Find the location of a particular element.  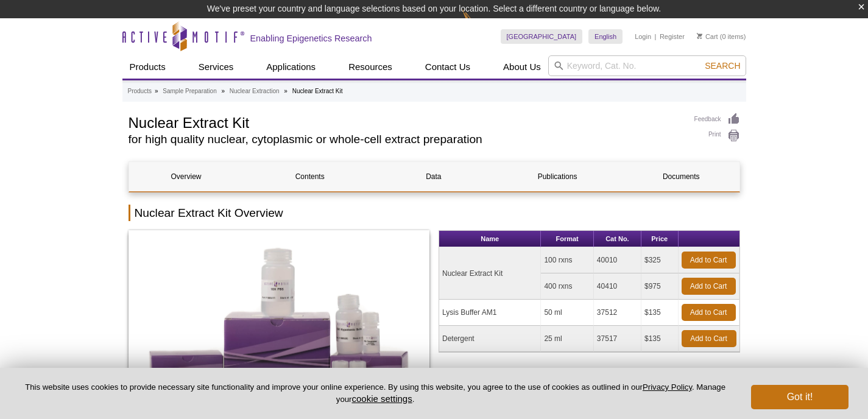

p: This website uses cookies to provide necessary site functionality and improve your online experie... is located at coordinates (375, 393).